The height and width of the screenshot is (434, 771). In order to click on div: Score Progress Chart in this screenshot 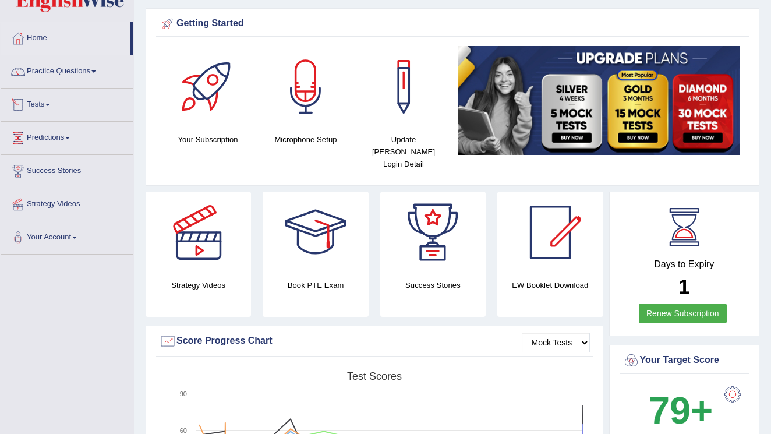, I will do `click(374, 341)`.